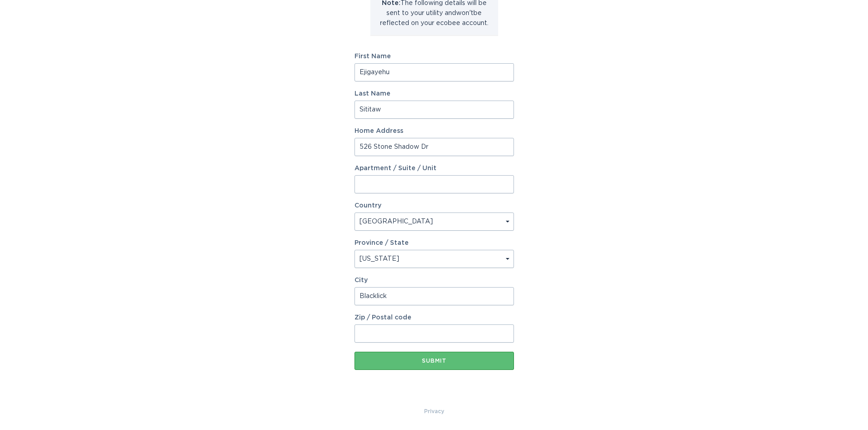 The width and height of the screenshot is (868, 430). I want to click on label: Province / State, so click(381, 243).